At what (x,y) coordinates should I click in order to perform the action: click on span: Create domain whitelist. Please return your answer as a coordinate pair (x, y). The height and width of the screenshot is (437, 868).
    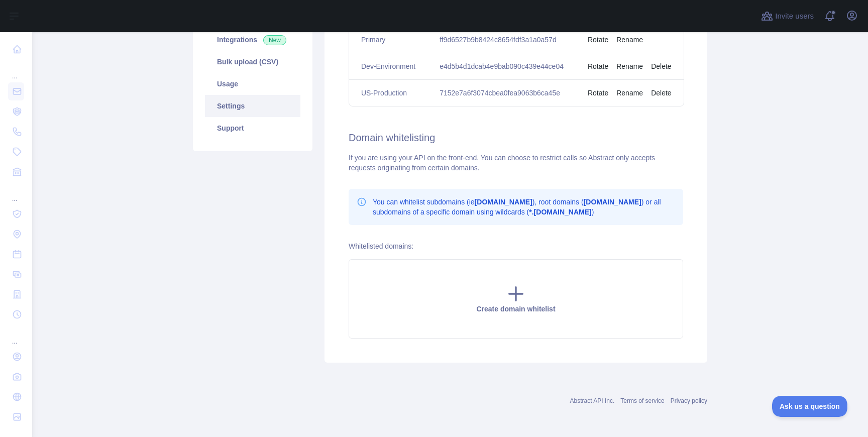
    Looking at the image, I should click on (515, 309).